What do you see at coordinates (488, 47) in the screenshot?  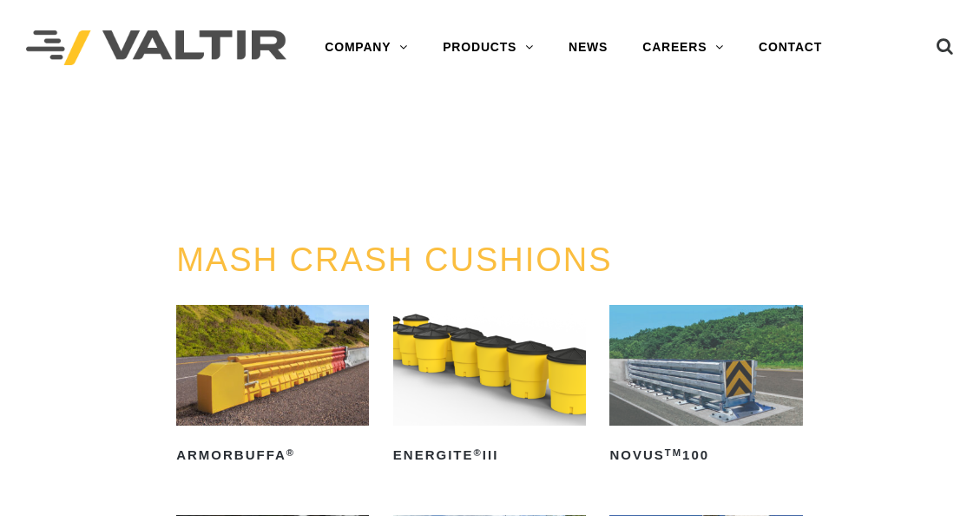 I see `a: PRODUCTS` at bounding box center [488, 47].